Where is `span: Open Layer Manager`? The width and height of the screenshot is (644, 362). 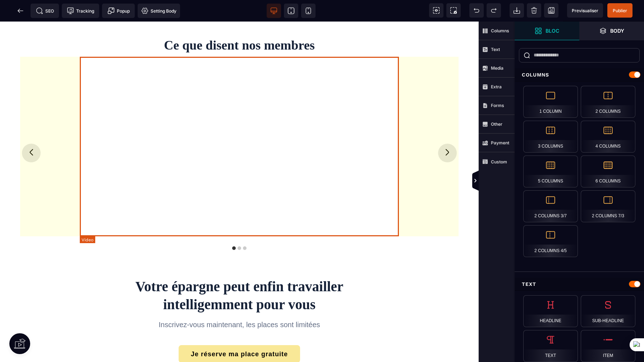
span: Open Layer Manager is located at coordinates (612, 31).